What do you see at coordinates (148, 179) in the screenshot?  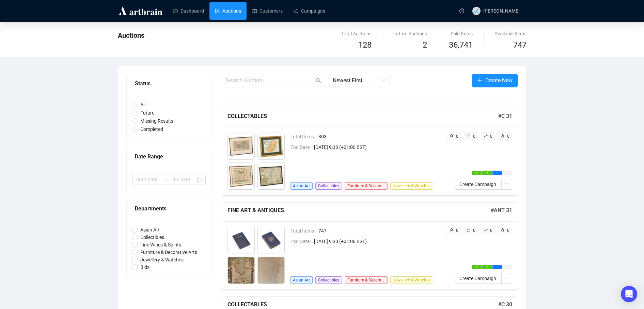 I see `input: Start date` at bounding box center [148, 179].